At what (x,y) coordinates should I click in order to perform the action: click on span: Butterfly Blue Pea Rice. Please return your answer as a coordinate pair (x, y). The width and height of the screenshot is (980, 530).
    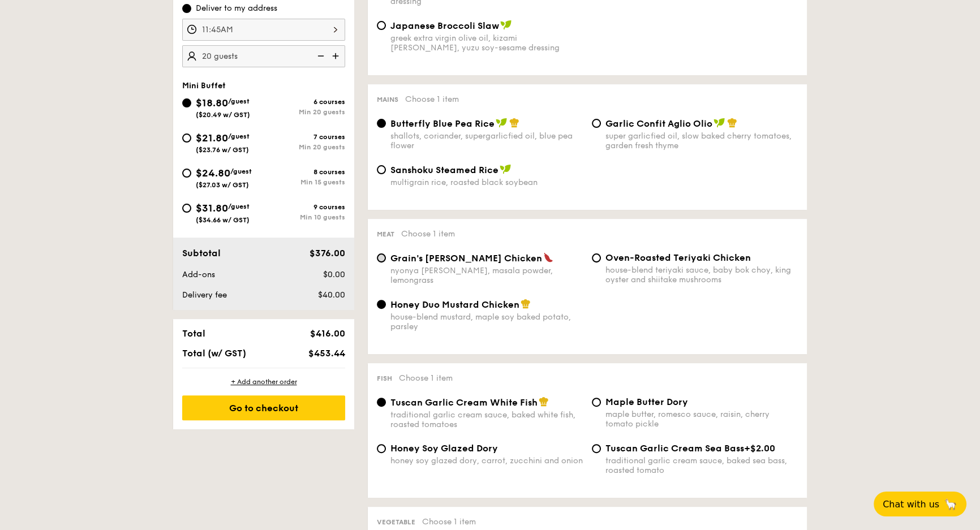
    Looking at the image, I should click on (443, 123).